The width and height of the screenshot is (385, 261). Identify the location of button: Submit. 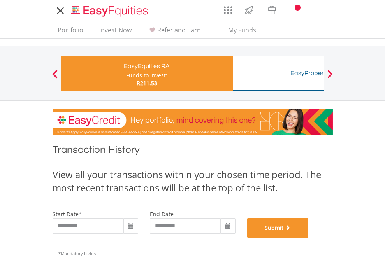
(278, 228).